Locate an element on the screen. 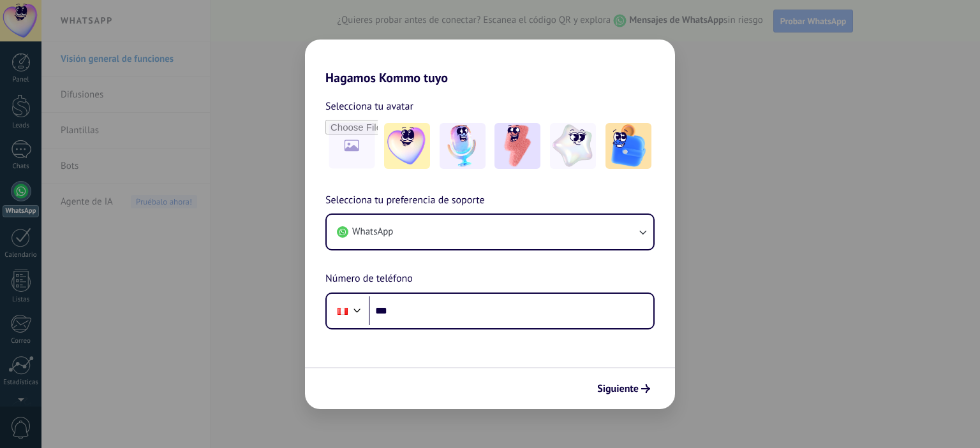 The height and width of the screenshot is (448, 980). button: WhatsApp is located at coordinates (490, 232).